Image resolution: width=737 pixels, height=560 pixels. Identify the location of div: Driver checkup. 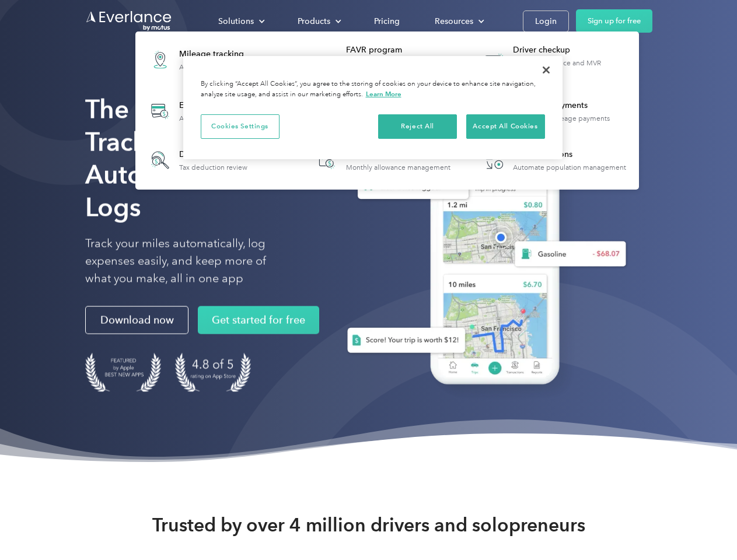
(572, 50).